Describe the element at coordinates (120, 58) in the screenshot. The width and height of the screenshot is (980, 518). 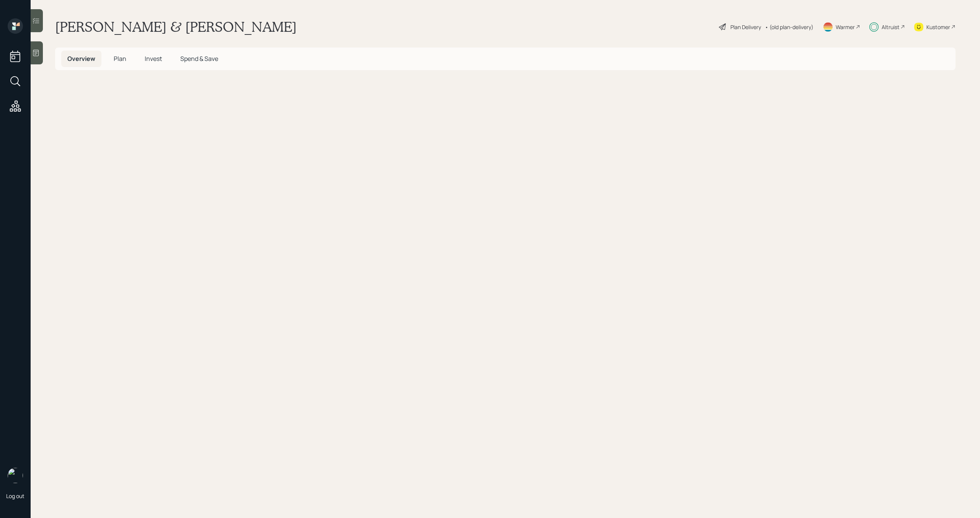
I see `span: Plan` at that location.